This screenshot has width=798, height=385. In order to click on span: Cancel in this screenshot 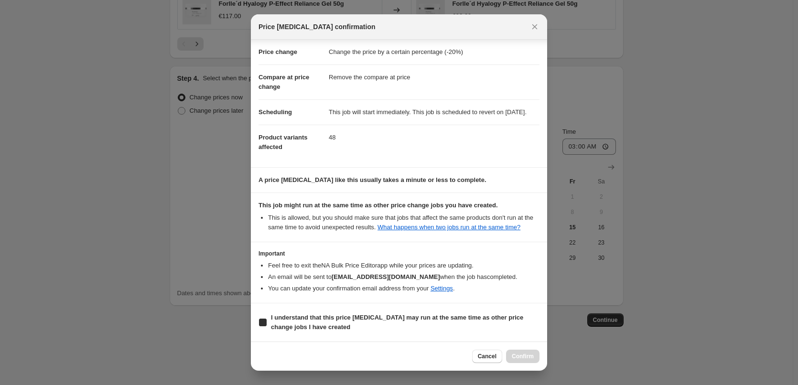, I will do `click(487, 357)`.